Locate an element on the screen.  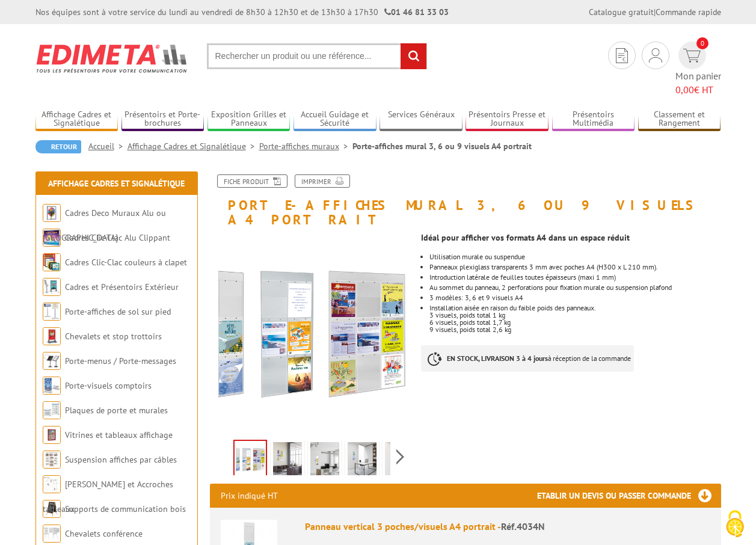
span: Next is located at coordinates (400, 457).